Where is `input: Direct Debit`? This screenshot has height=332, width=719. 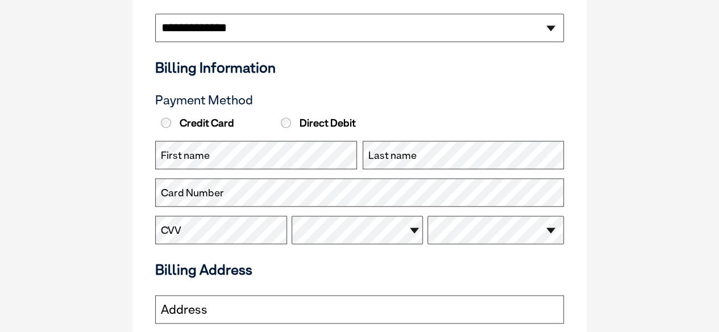 input: Direct Debit is located at coordinates (286, 123).